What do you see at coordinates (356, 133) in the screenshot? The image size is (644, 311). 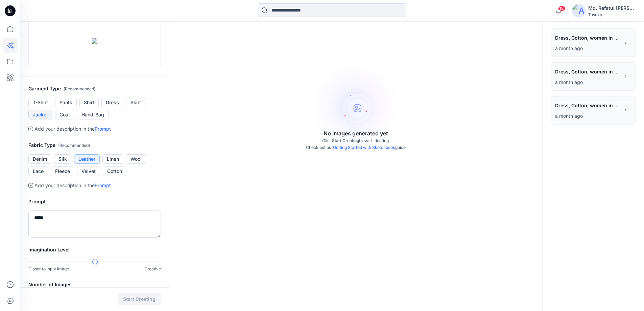 I see `p: No images generated yet` at bounding box center [356, 133].